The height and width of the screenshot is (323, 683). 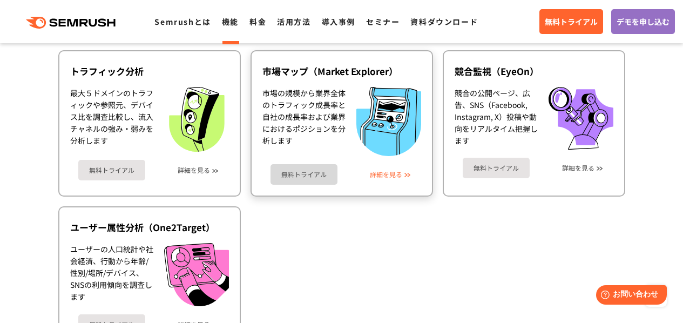 I want to click on a: 活用方法, so click(x=294, y=22).